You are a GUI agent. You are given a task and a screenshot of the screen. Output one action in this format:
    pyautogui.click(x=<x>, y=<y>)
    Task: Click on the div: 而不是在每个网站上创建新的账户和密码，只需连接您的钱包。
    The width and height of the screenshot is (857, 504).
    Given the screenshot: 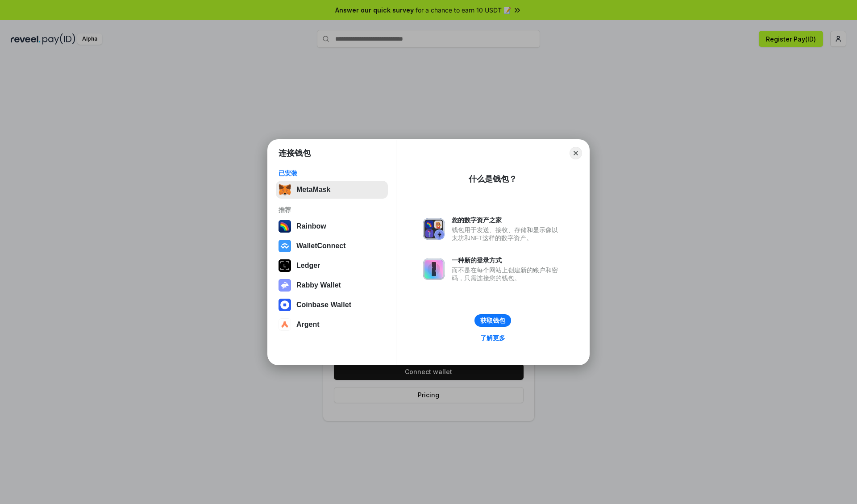 What is the action you would take?
    pyautogui.click(x=507, y=274)
    